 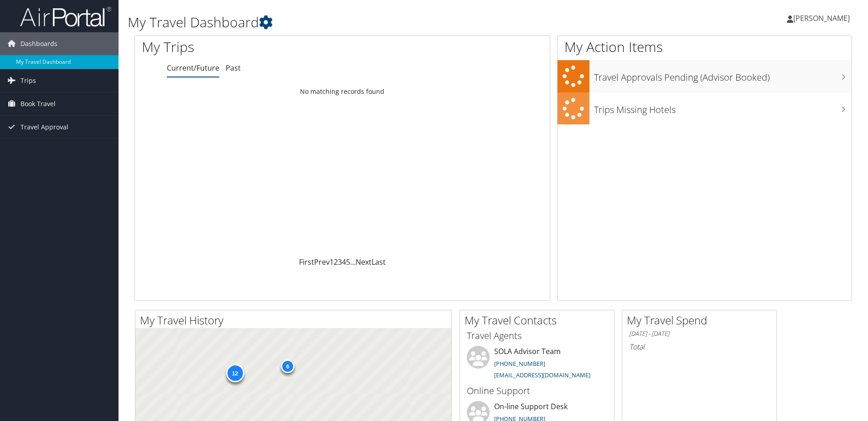 What do you see at coordinates (537, 365) in the screenshot?
I see `li: SOLA Advisor Team` at bounding box center [537, 365].